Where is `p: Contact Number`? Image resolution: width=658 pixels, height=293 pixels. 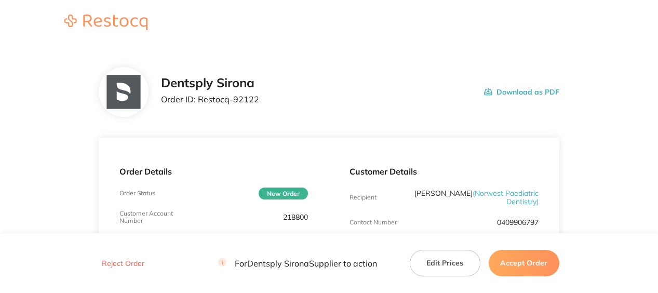 p: Contact Number is located at coordinates (373, 222).